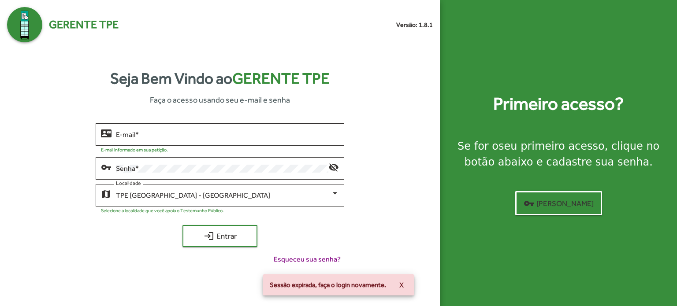 Image resolution: width=677 pixels, height=306 pixels. Describe the element at coordinates (220, 236) in the screenshot. I see `span: Entrar` at that location.